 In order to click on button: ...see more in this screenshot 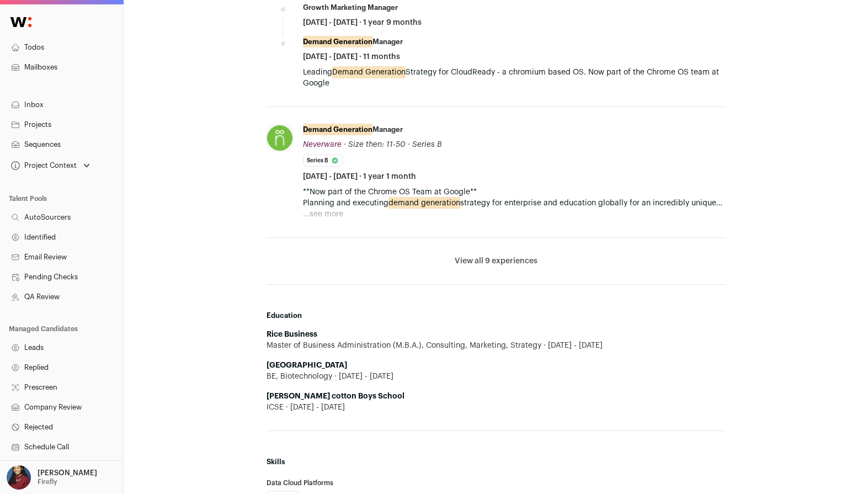, I will do `click(323, 214)`.